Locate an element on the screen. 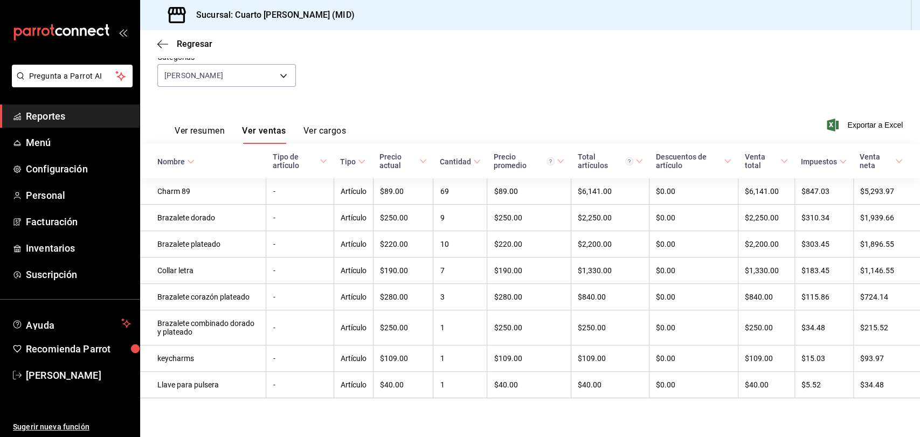 The height and width of the screenshot is (437, 920). td: $280.00 is located at coordinates (529, 297).